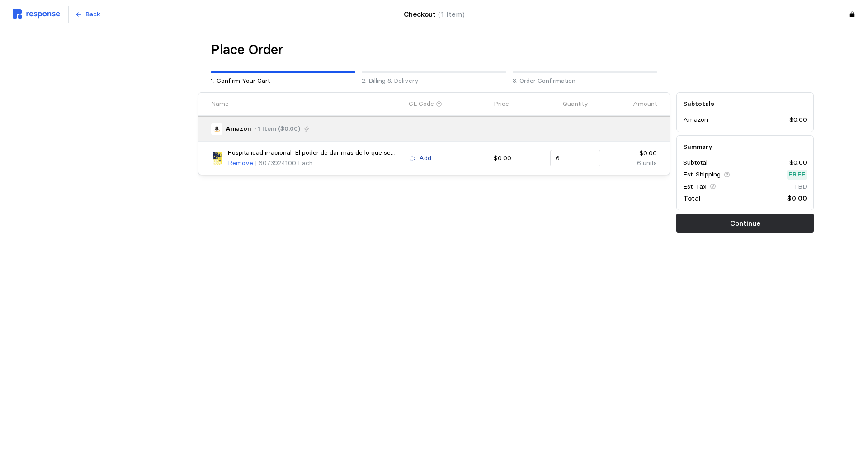 This screenshot has width=868, height=470. I want to click on button: Back, so click(88, 14).